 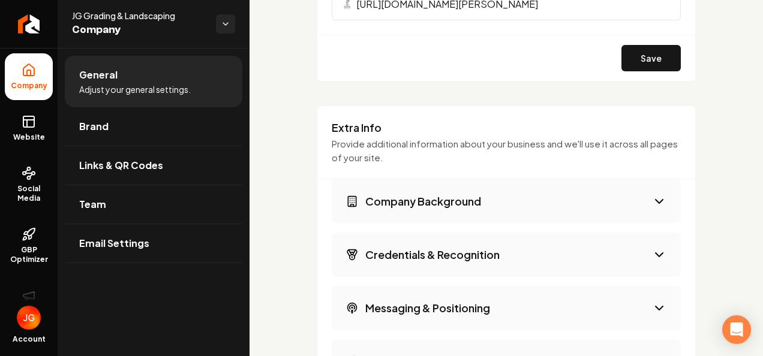 What do you see at coordinates (29, 137) in the screenshot?
I see `span: Website` at bounding box center [29, 137].